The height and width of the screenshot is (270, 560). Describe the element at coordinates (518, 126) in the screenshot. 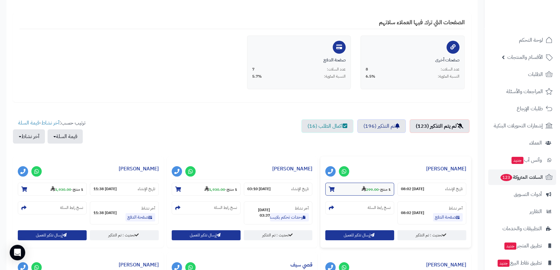

I see `span: إشعارات التحويلات البنكية` at that location.